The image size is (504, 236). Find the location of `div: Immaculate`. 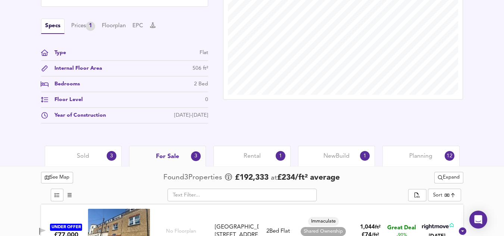

div: Immaculate is located at coordinates (323, 222).